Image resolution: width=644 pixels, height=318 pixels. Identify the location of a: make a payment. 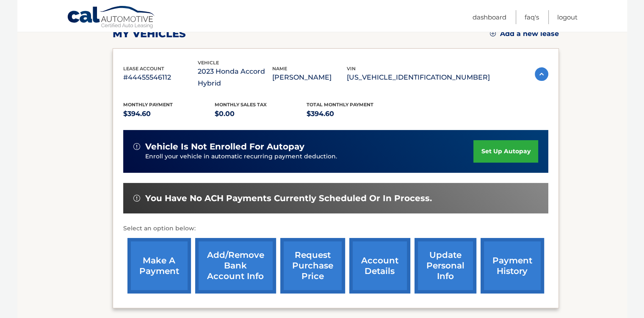
(160, 265).